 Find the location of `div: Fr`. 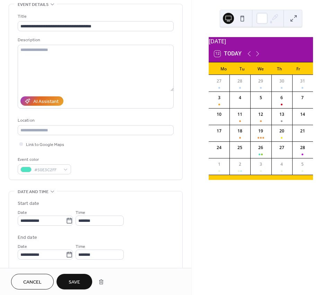

div: Fr is located at coordinates (298, 69).